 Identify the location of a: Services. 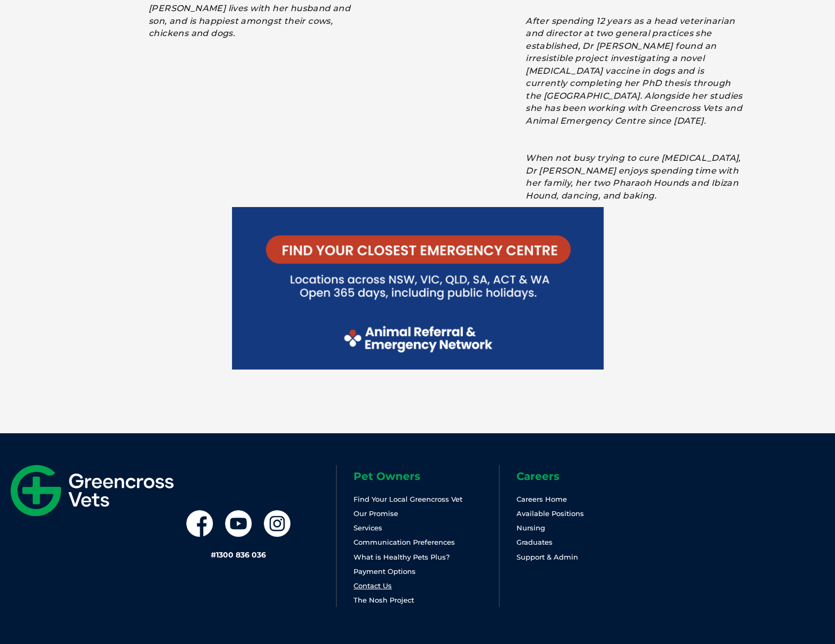
(368, 527).